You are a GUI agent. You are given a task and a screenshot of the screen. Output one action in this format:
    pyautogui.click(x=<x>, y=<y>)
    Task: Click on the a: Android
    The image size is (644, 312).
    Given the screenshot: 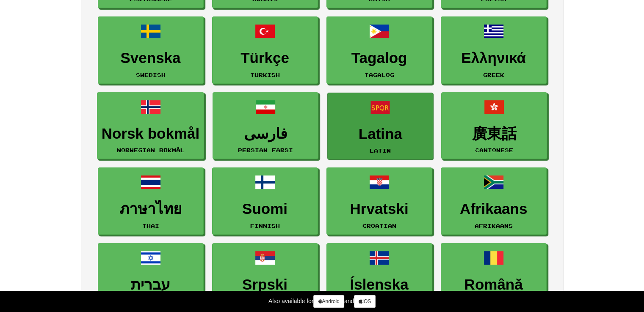 What is the action you would take?
    pyautogui.click(x=329, y=301)
    